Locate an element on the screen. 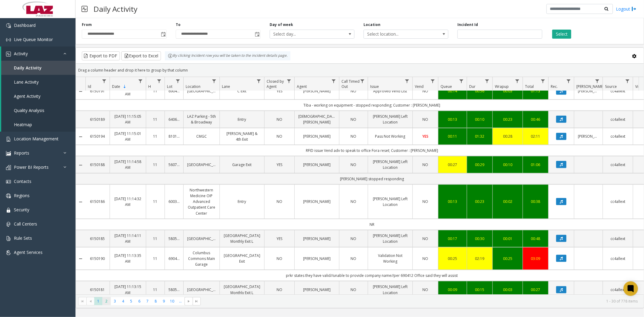 This screenshot has height=317, width=644. img: infoIcon.svg is located at coordinates (170, 56).